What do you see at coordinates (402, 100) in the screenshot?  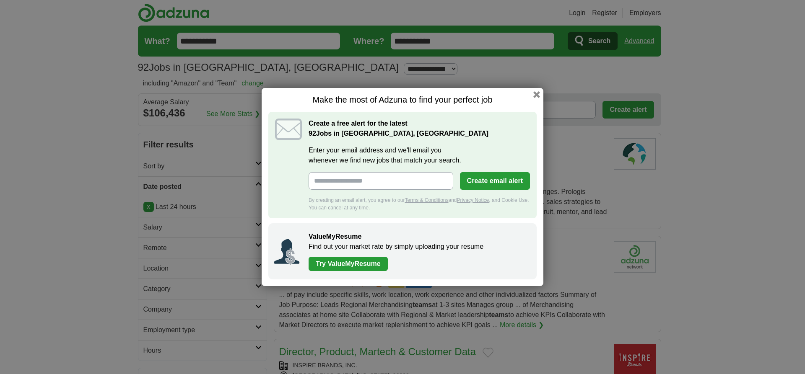 I see `h1: Make the most of Adzuna to find your perfect job` at bounding box center [402, 100].